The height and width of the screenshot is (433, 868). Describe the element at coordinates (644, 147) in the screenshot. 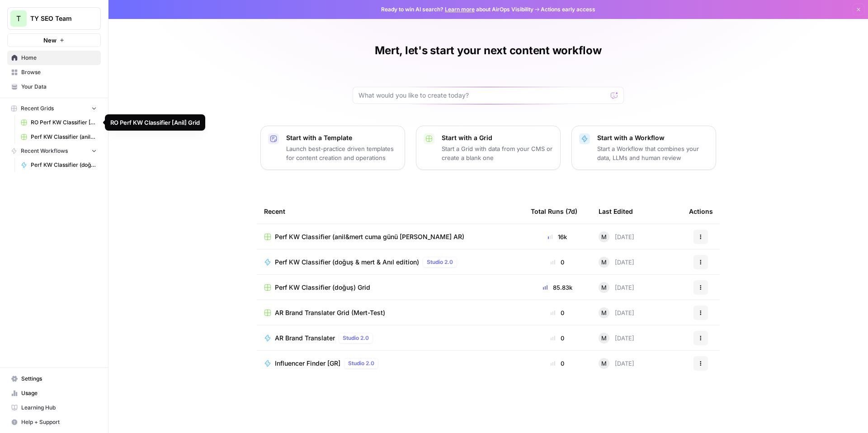

I see `button: Start with a WorkflowStart a Workflow that combines your data, LLMs and human review` at that location.